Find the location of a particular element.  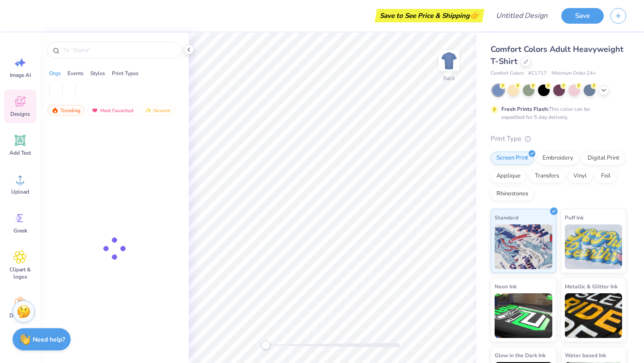

strong: Fresh Prints Flash: is located at coordinates (525, 109).